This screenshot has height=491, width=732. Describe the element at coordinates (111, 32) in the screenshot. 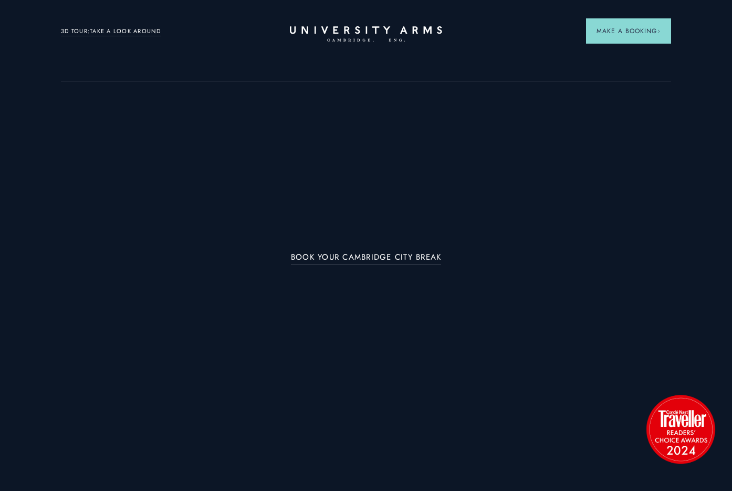

I see `a: 3D TOUR:TAKE A LOOK AROUND` at that location.